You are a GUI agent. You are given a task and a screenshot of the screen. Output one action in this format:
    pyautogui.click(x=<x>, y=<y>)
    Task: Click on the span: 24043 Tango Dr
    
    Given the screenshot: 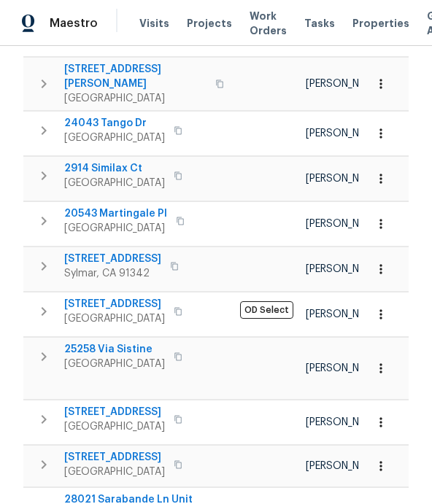 What is the action you would take?
    pyautogui.click(x=115, y=123)
    